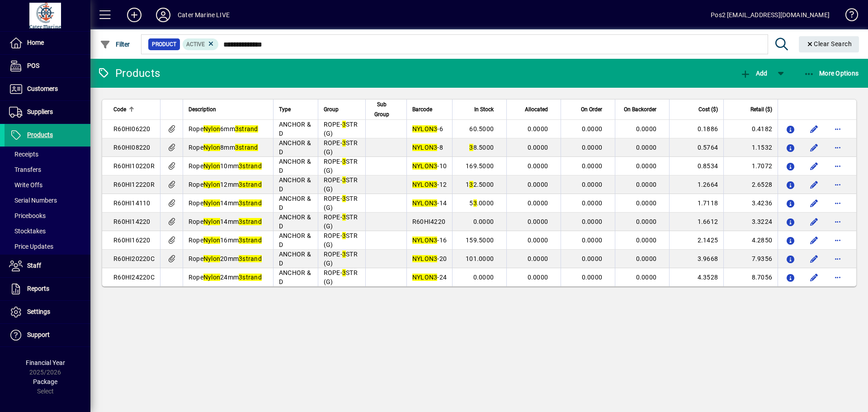 The height and width of the screenshot is (412, 868). Describe the element at coordinates (132, 203) in the screenshot. I see `span: R60HI14110` at that location.